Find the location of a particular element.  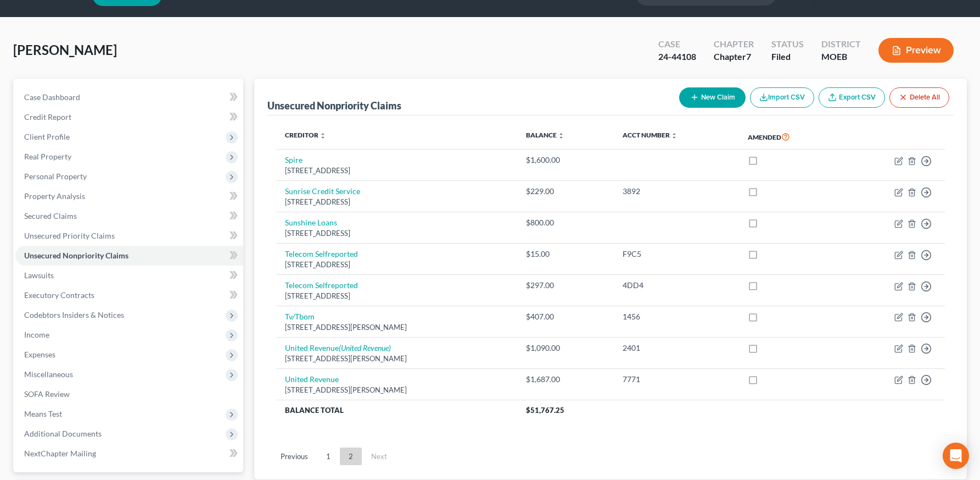

a: Spire is located at coordinates (294, 159).